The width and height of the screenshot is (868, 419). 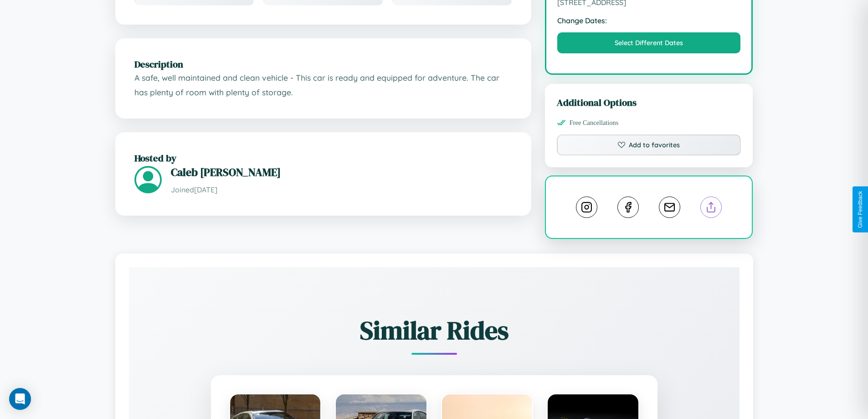 I want to click on h2: Hosted by, so click(x=323, y=158).